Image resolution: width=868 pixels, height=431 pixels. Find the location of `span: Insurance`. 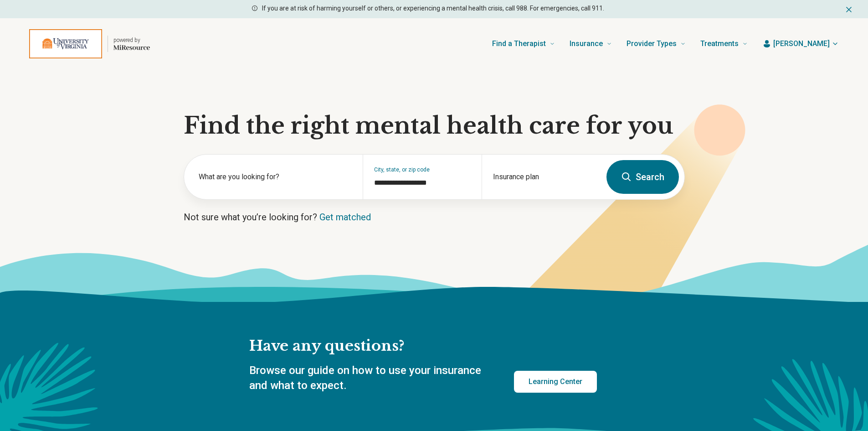

span: Insurance is located at coordinates (586, 44).